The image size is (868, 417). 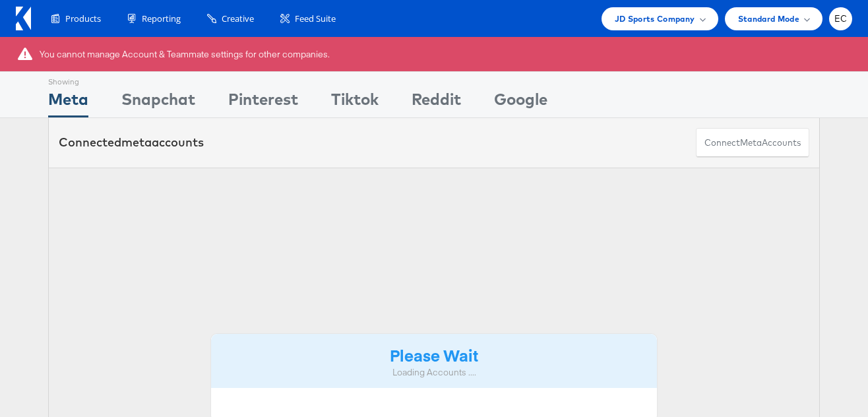 What do you see at coordinates (68, 80) in the screenshot?
I see `div: Showing` at bounding box center [68, 80].